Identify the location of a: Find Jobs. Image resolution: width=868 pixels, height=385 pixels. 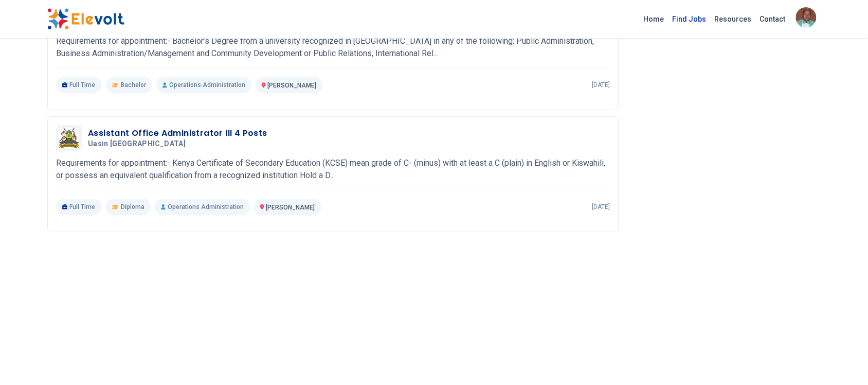
(689, 19).